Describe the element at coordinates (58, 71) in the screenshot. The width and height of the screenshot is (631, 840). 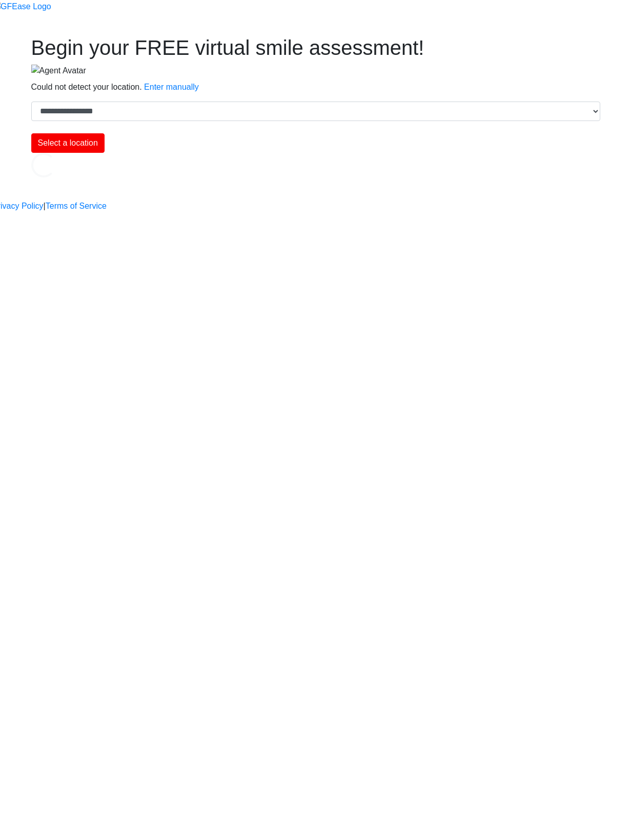
I see `img: Agent Avatar` at that location.